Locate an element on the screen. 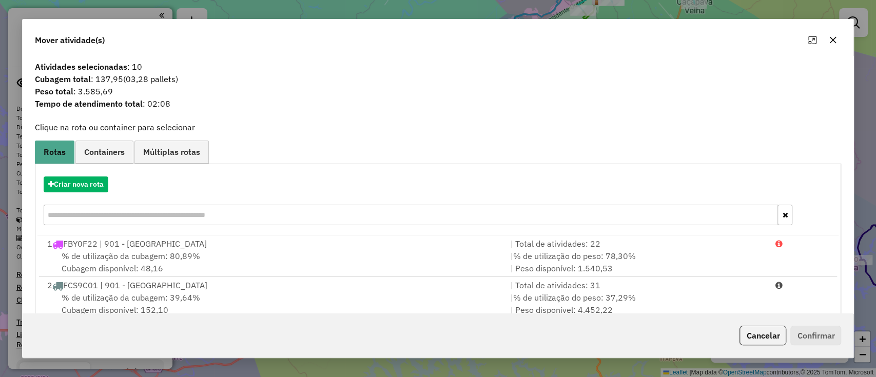 This screenshot has height=377, width=876. strong: Atividades selecionadas is located at coordinates (81, 67).